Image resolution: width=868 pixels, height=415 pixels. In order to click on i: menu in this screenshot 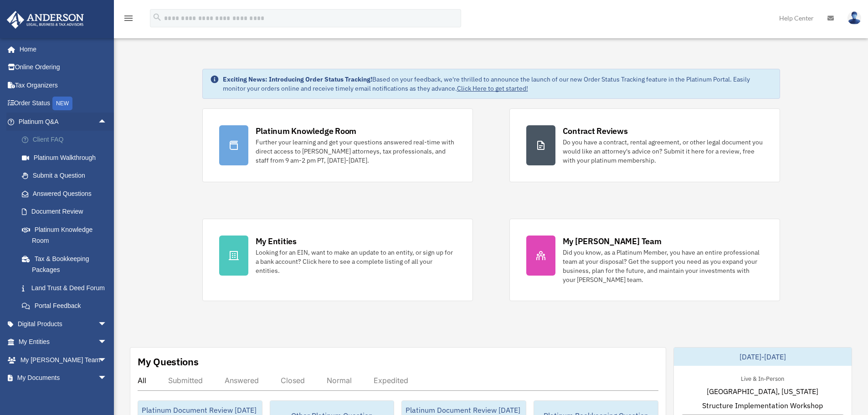, I will do `click(129, 18)`.